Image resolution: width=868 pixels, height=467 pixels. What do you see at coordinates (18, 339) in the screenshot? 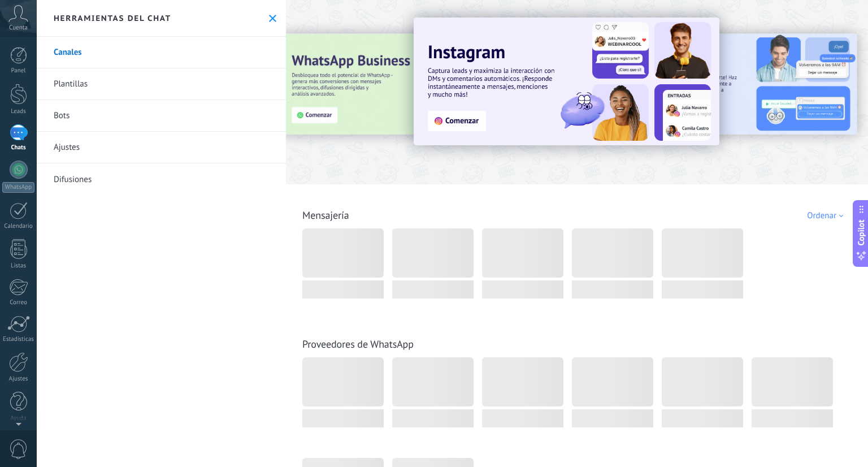
I see `div: Estadísticas` at bounding box center [18, 339].